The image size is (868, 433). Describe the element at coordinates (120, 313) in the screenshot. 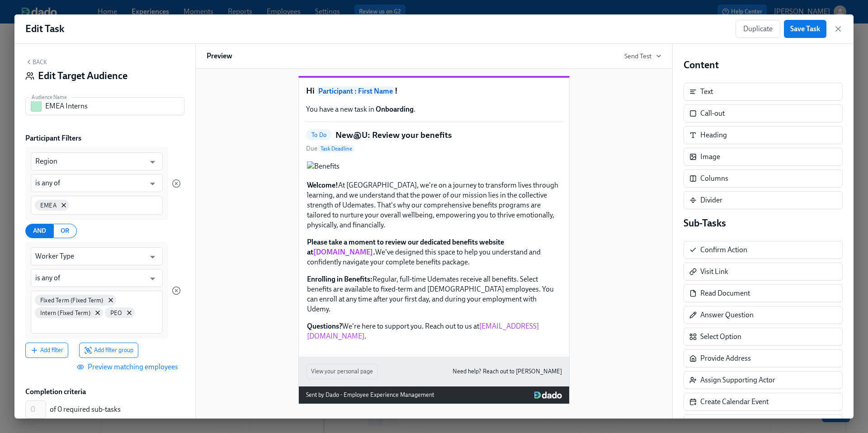

I see `div: PEO` at that location.